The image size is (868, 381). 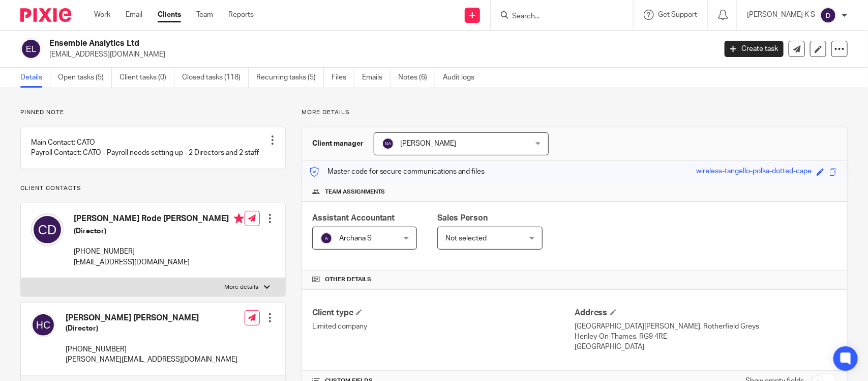 I want to click on a: Client tasks (0), so click(x=147, y=77).